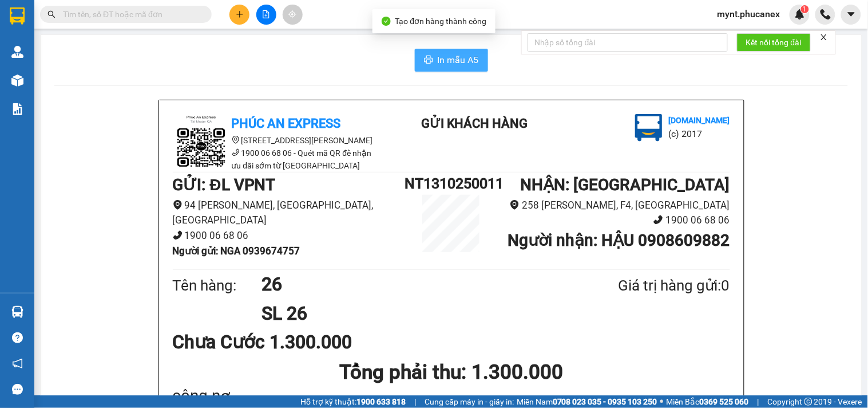  Describe the element at coordinates (386, 21) in the screenshot. I see `span: check-circle` at that location.